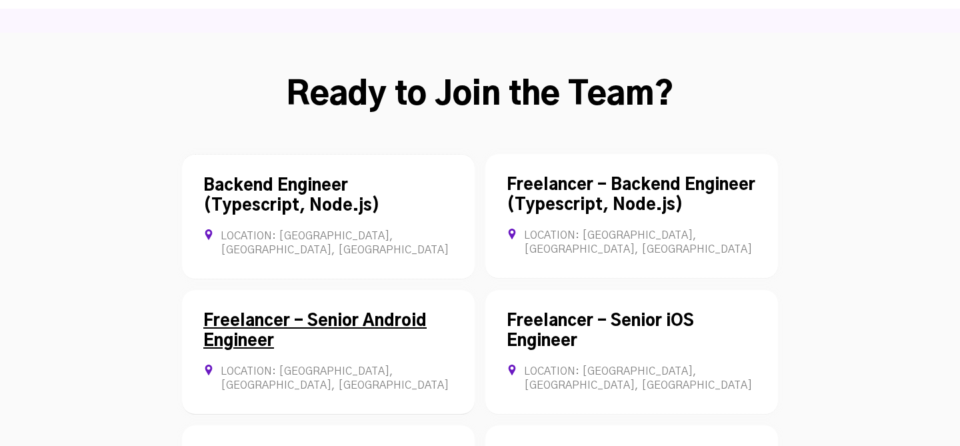 Image resolution: width=960 pixels, height=446 pixels. I want to click on a: Freelancer - Senior iOS Engineer, so click(600, 331).